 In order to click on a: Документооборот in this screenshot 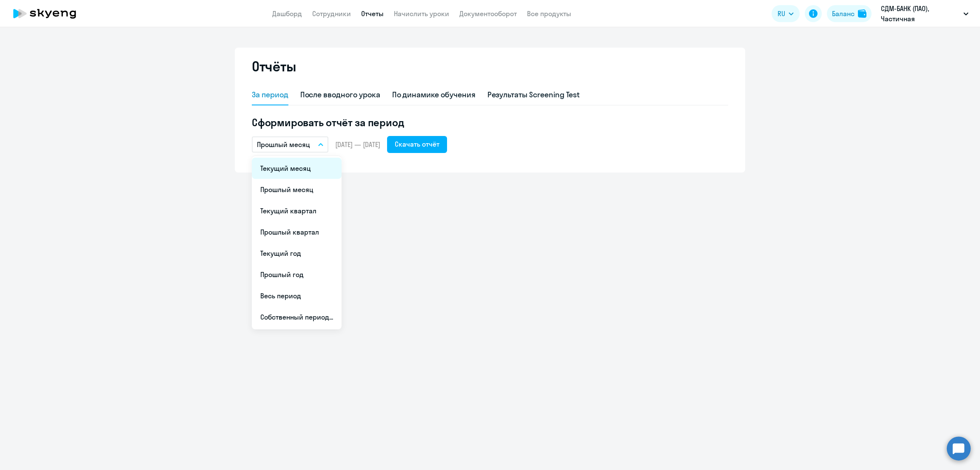, I will do `click(488, 13)`.